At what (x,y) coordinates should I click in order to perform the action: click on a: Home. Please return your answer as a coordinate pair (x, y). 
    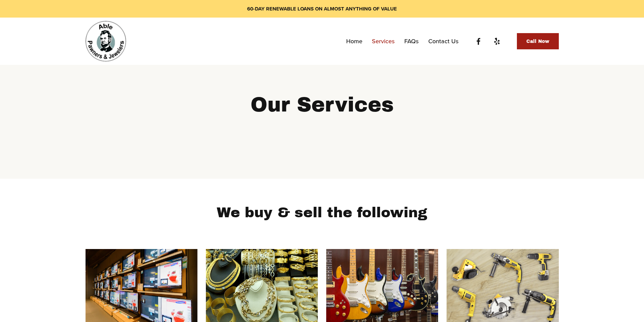
    Looking at the image, I should click on (354, 41).